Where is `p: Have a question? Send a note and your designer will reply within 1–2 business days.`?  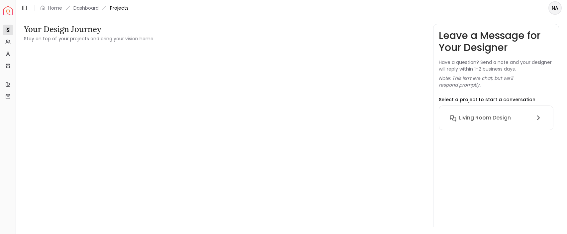
p: Have a question? Send a note and your designer will reply within 1–2 business days. is located at coordinates (496, 65).